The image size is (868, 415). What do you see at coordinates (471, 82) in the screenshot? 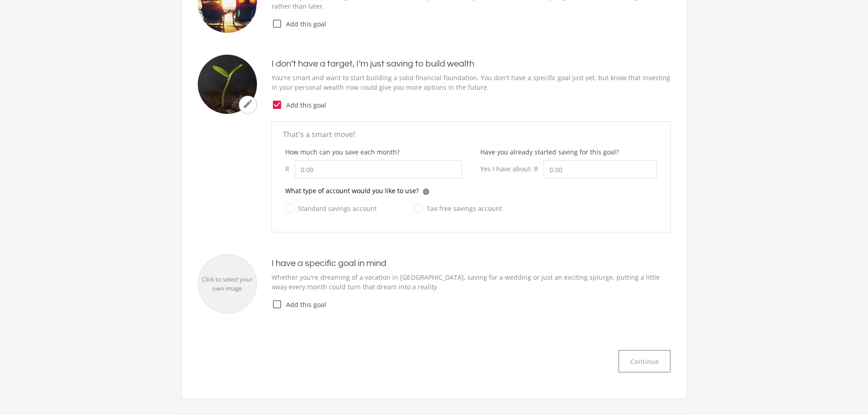
I see `p: You're smart and want to start building a solid financial foundation. You don't have a specific g...` at bounding box center [471, 82].